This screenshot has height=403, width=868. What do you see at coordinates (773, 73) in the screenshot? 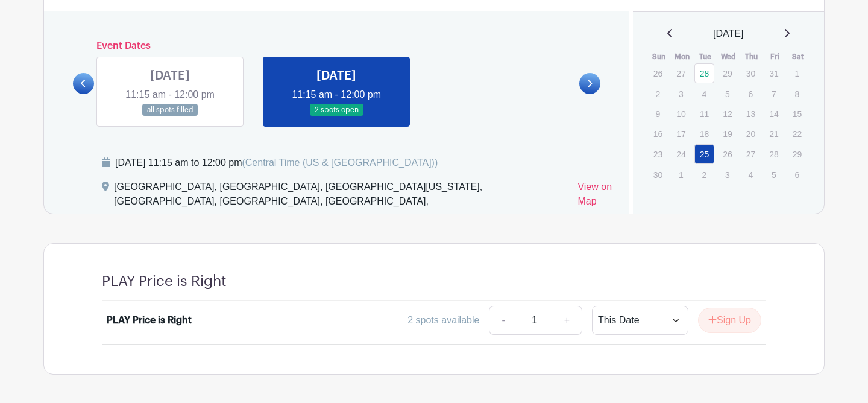
I see `p: 31` at bounding box center [773, 73].